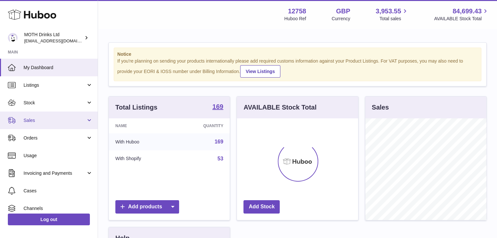 The width and height of the screenshot is (497, 238). I want to click on a: Add Stock, so click(261, 207).